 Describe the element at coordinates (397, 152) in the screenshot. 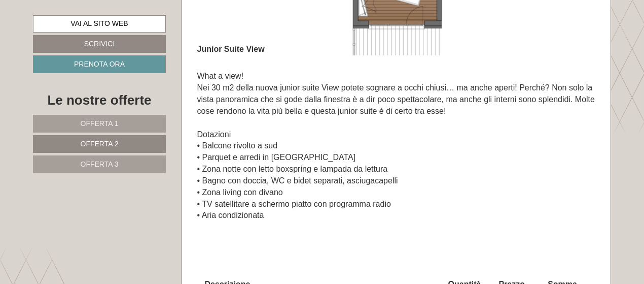

I see `p: What a view! Nei 30 m2 della nuova junior suite View potete sognare a occhi chiusi… ma anche aper...` at that location.